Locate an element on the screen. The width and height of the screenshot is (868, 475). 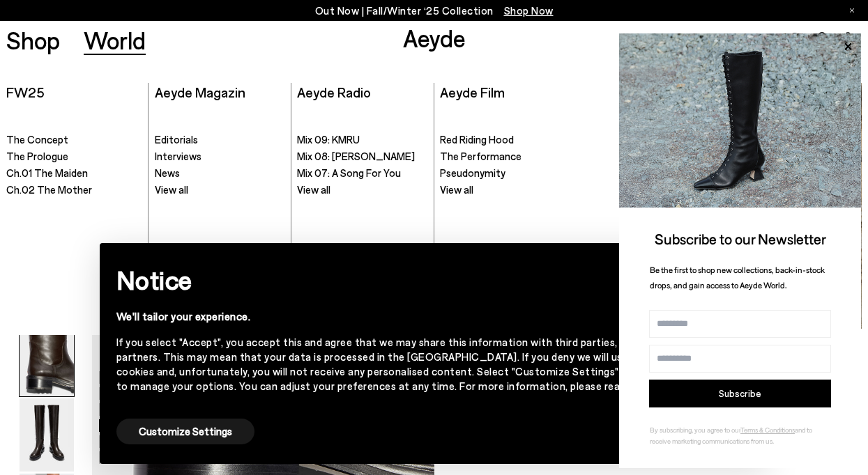
span: Navigate to /collections/new-in is located at coordinates (528, 10).